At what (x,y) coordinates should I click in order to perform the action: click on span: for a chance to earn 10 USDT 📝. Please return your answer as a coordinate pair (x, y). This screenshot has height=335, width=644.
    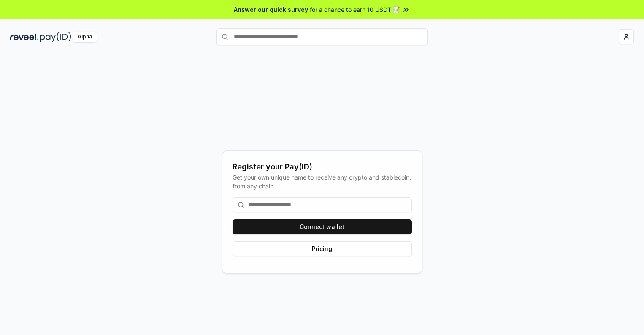
    Looking at the image, I should click on (355, 9).